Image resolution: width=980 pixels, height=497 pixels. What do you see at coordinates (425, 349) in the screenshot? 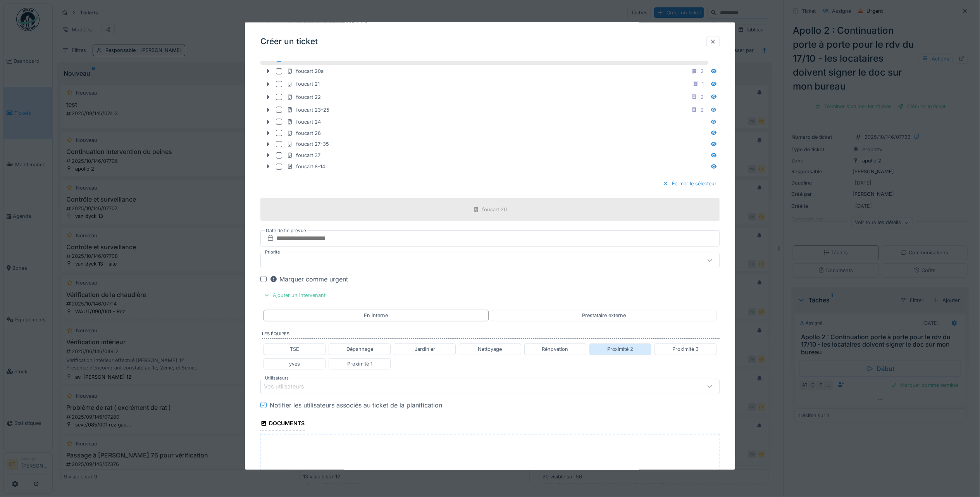
I see `div: Jardinier` at bounding box center [425, 349].